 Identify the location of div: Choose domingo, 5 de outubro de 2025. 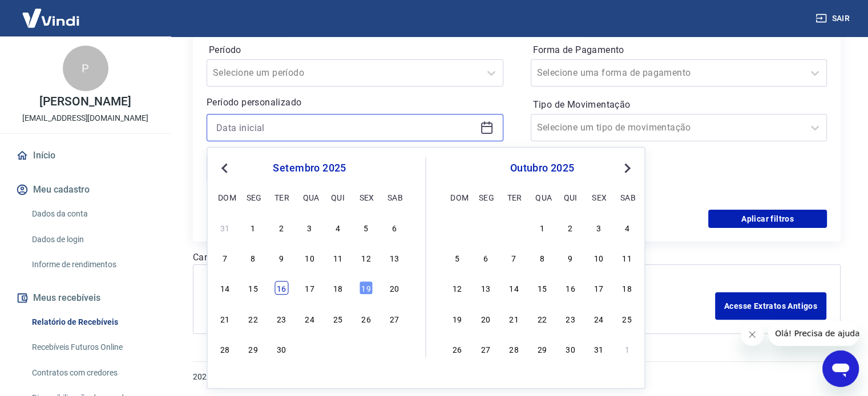
(457, 258).